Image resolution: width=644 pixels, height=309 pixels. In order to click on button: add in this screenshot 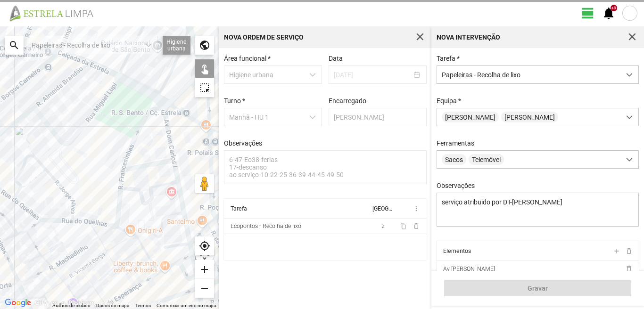, I will do `click(615, 252)`.